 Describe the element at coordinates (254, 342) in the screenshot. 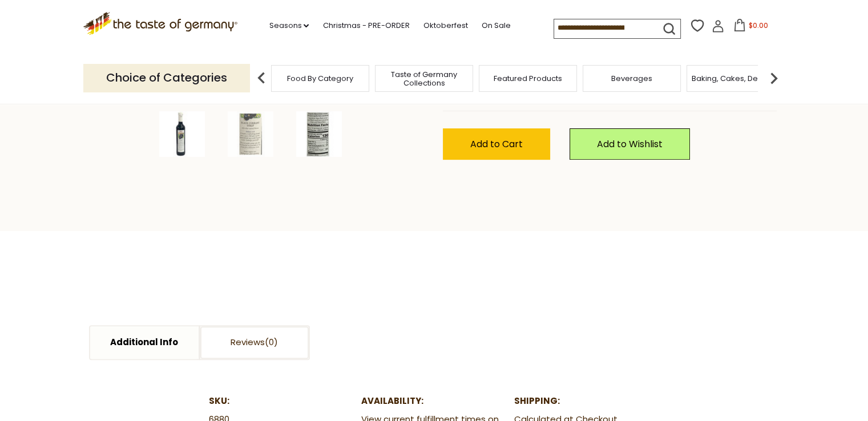

I see `a: Reviews` at that location.